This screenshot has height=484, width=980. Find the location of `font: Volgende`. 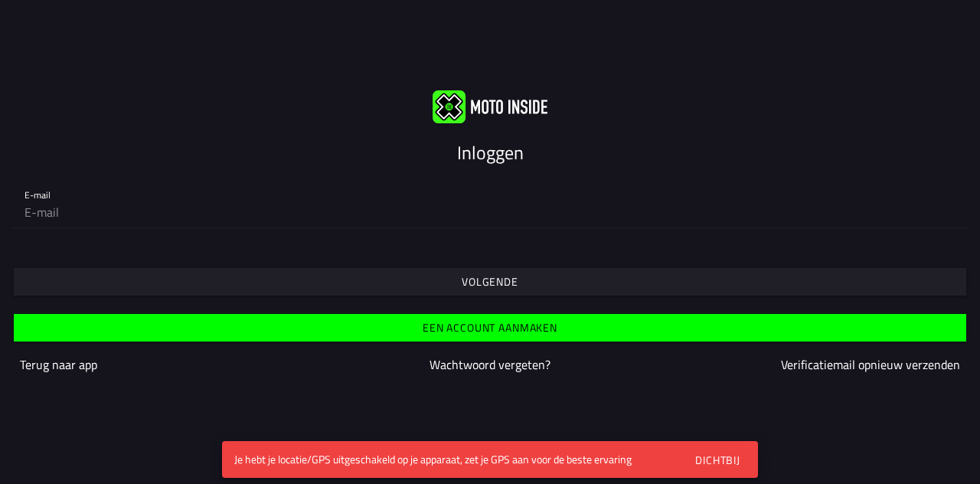

font: Volgende is located at coordinates (490, 281).